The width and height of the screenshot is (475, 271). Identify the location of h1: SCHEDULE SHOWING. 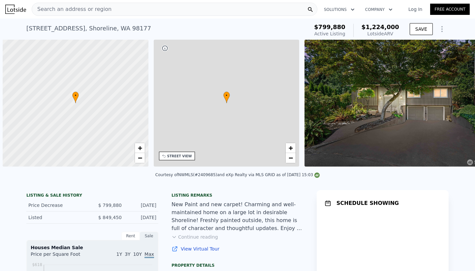
(368, 203).